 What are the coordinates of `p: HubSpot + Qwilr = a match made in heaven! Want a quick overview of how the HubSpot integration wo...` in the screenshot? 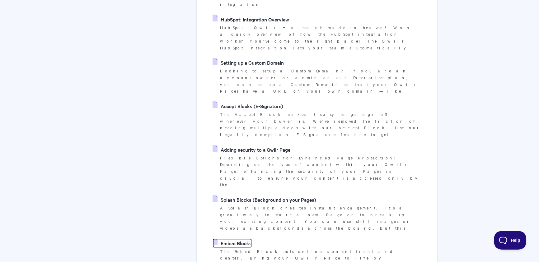 It's located at (321, 38).